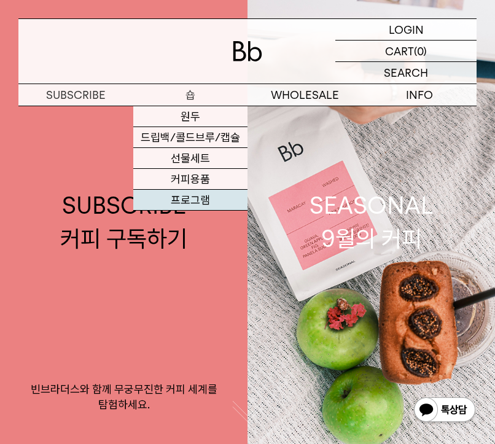  I want to click on a: 선물세트, so click(190, 159).